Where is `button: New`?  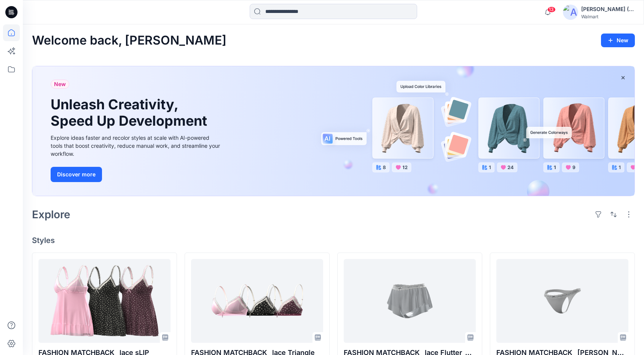 button: New is located at coordinates (618, 41).